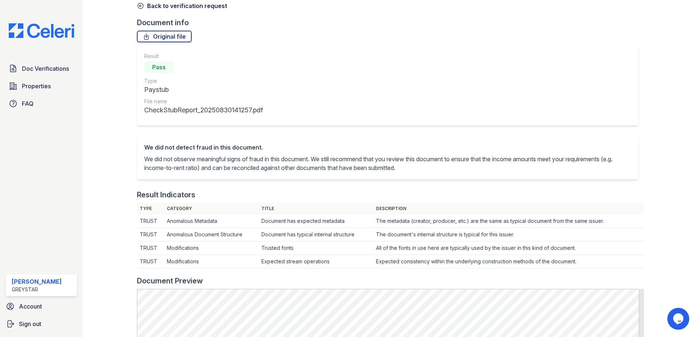  What do you see at coordinates (508, 248) in the screenshot?
I see `td: All of the fonts in use here are typically used by the issuer in this kind of document.` at bounding box center [508, 248].